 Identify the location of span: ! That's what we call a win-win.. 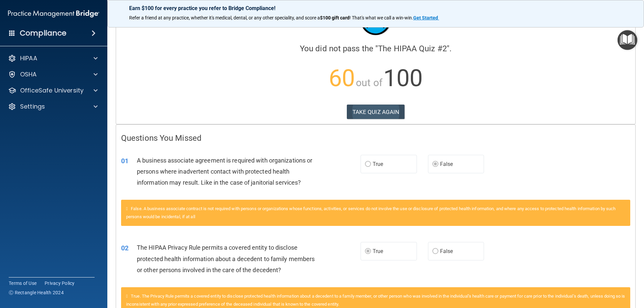
(381, 18).